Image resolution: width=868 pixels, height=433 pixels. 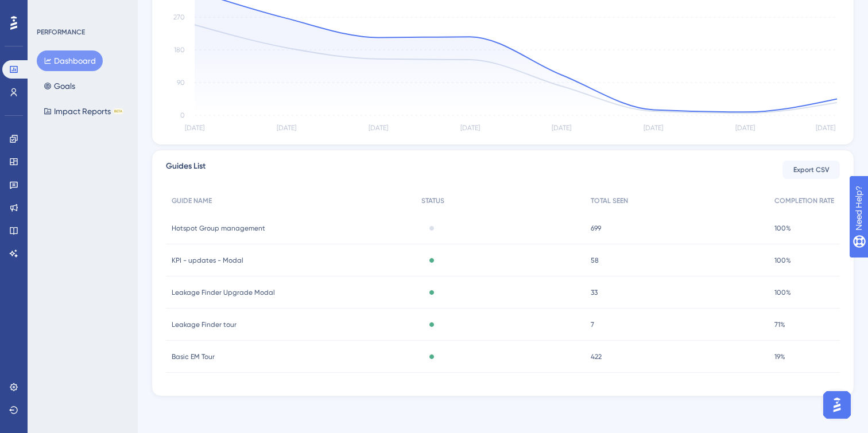 What do you see at coordinates (186, 170) in the screenshot?
I see `span: Guides List` at bounding box center [186, 170].